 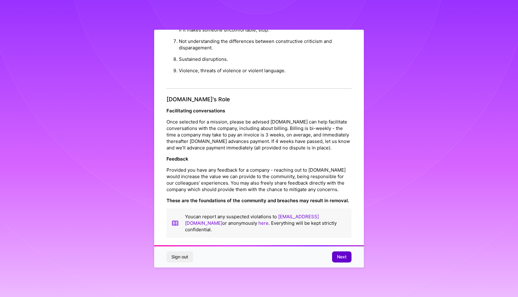 I want to click on strong: These are the foundations of the community and breaches may result in removal., so click(x=258, y=200).